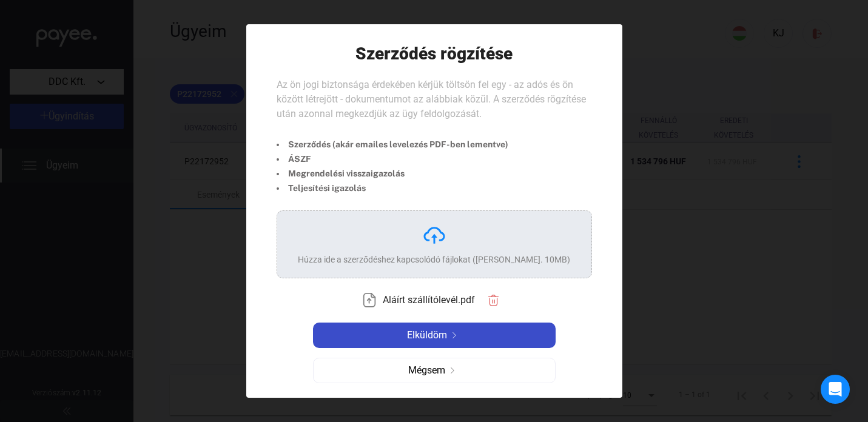 This screenshot has height=422, width=868. Describe the element at coordinates (392, 144) in the screenshot. I see `li: Szerződés (akár emailes levelezés PDF-ben lementve)` at that location.